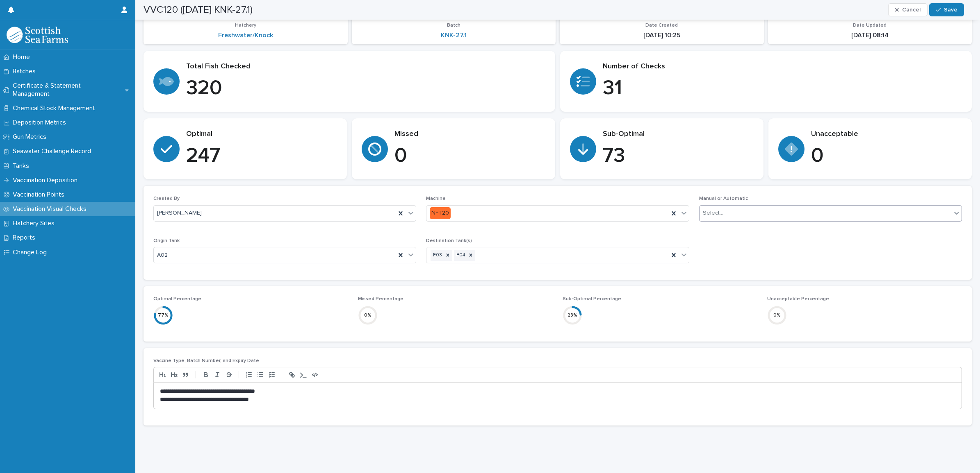  Describe the element at coordinates (782, 67) in the screenshot. I see `p: Number of Checks` at that location.